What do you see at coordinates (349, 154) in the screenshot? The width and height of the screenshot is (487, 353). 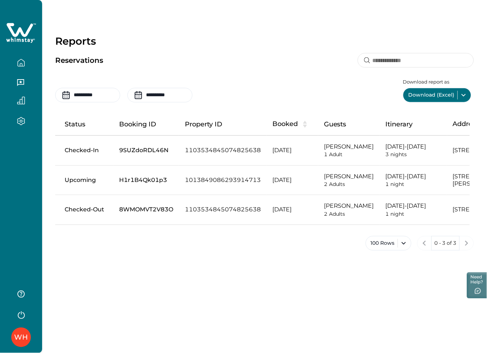 I see `p: 1 Adult` at bounding box center [349, 154].